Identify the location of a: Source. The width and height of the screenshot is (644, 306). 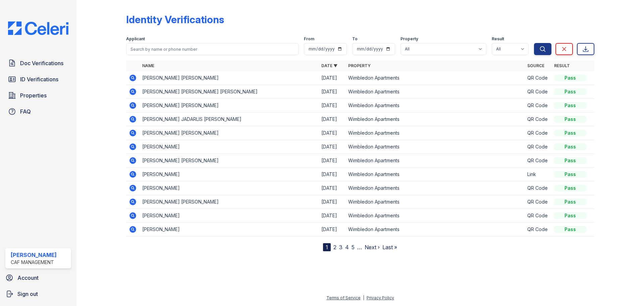
(535, 65).